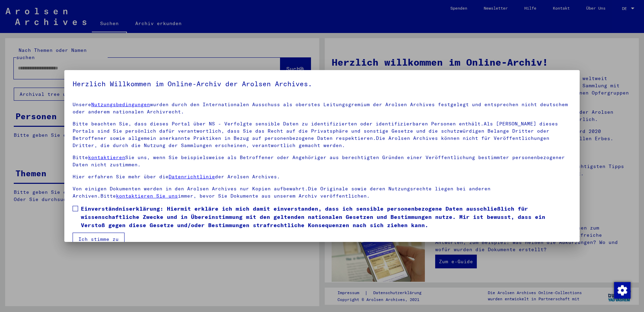 This screenshot has height=312, width=644. I want to click on span: Einverständniserklärung: Hiermit erkläre ich mich damit einverstanden, dass ich sensible personen..., so click(326, 217).